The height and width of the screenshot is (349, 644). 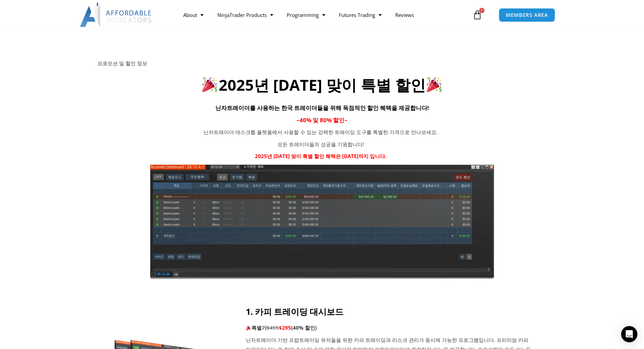 What do you see at coordinates (477, 15) in the screenshot?
I see `a: 1` at bounding box center [477, 15].